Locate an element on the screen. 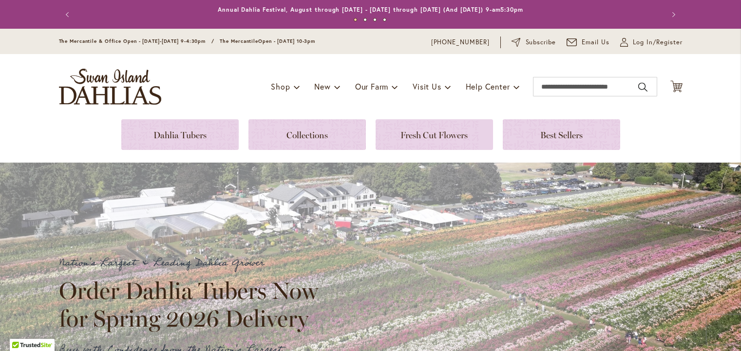  span: Shop is located at coordinates (280, 86).